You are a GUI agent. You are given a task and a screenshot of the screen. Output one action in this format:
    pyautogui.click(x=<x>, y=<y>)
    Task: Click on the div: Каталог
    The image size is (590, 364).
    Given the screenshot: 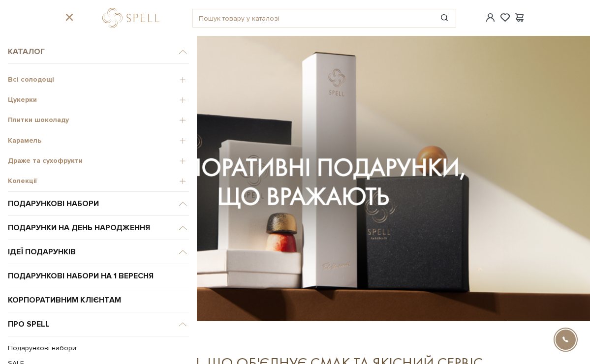 What is the action you would take?
    pyautogui.click(x=98, y=128)
    